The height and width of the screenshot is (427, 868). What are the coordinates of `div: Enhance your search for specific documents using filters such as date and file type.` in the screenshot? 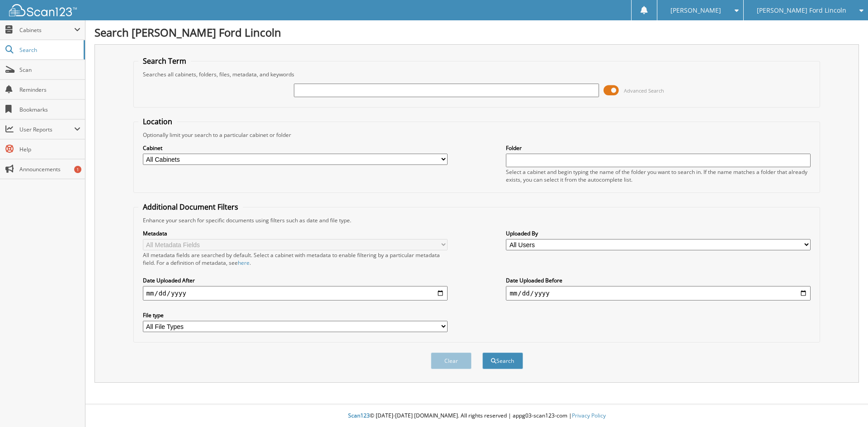 It's located at (477, 220).